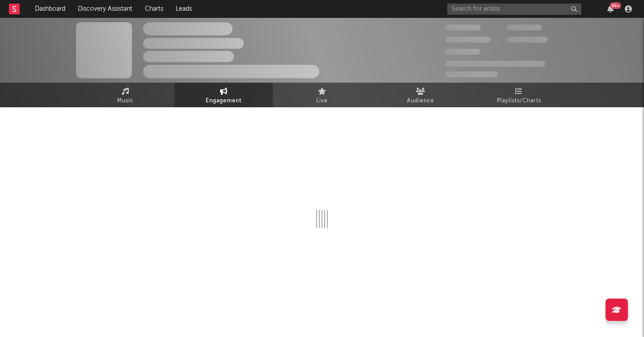 This screenshot has height=337, width=644. I want to click on span: 50,000,000 Monthly Listeners, so click(495, 63).